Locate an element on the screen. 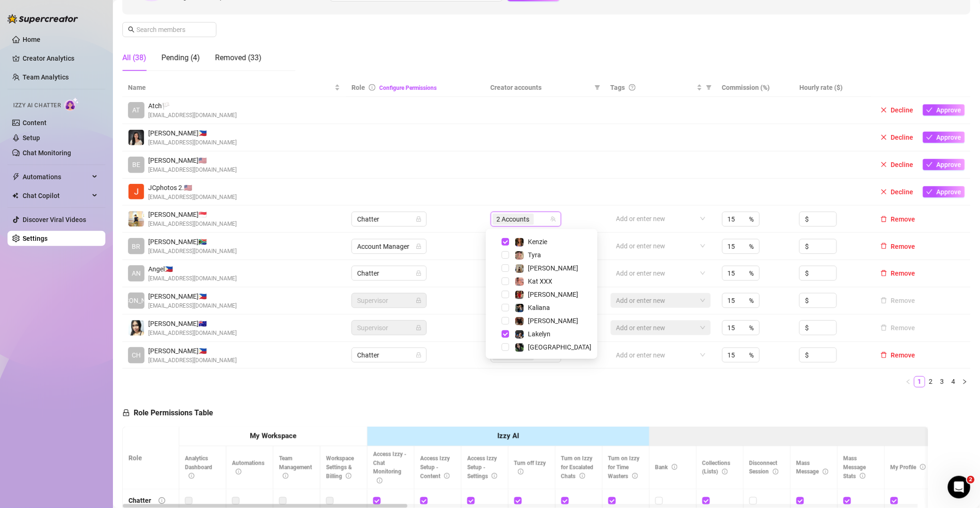 The width and height of the screenshot is (980, 508). img: Caroline is located at coordinates (520, 295).